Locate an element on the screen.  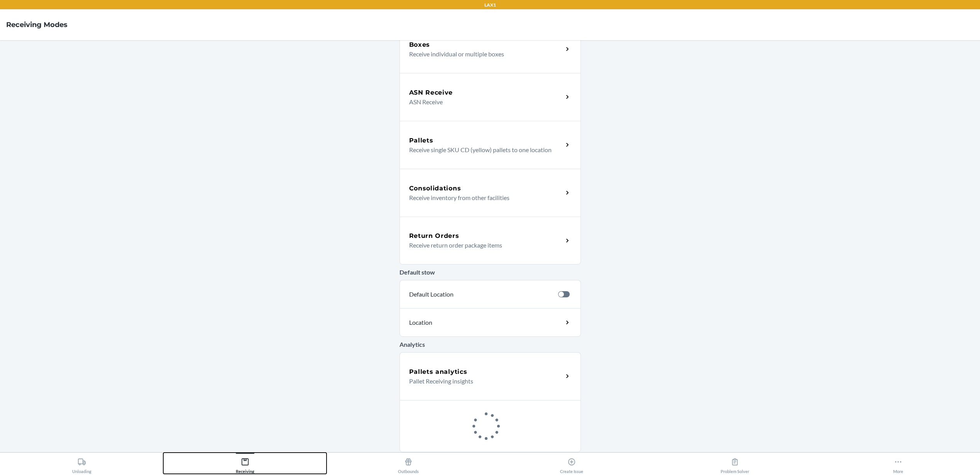
h5: Consolidations is located at coordinates (435, 188).